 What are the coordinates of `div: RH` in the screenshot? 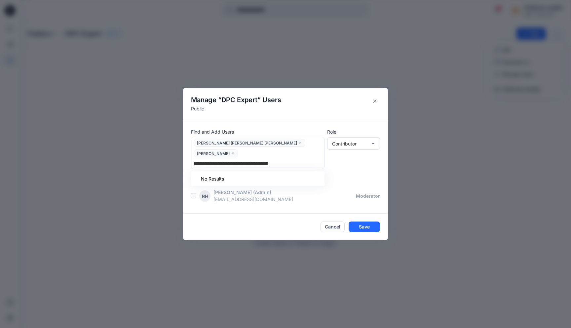 It's located at (205, 196).